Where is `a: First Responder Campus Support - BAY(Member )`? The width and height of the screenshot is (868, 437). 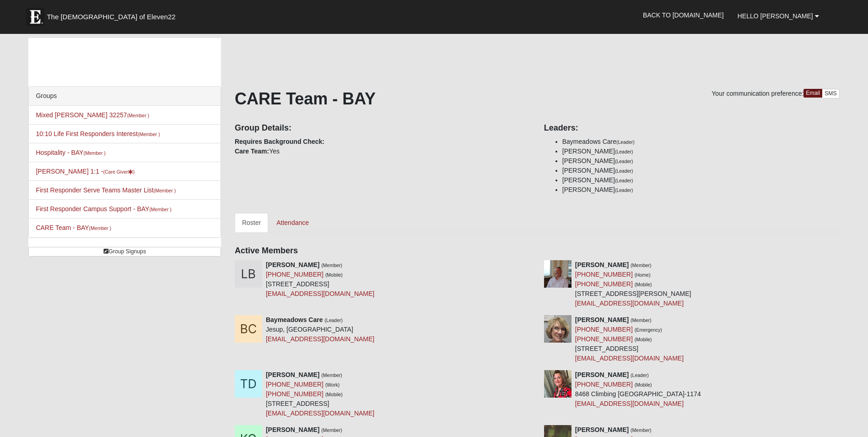 a: First Responder Campus Support - BAY(Member ) is located at coordinates (104, 209).